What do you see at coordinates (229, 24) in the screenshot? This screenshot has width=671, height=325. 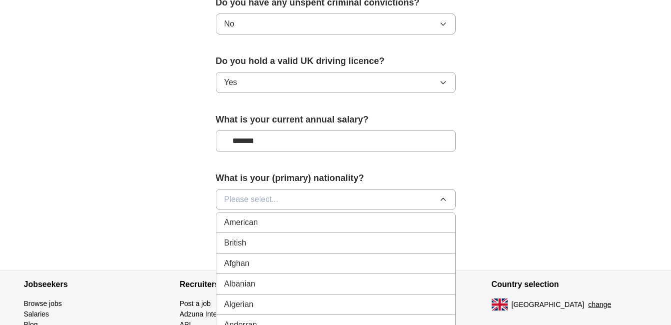 I see `span: No` at bounding box center [229, 24].